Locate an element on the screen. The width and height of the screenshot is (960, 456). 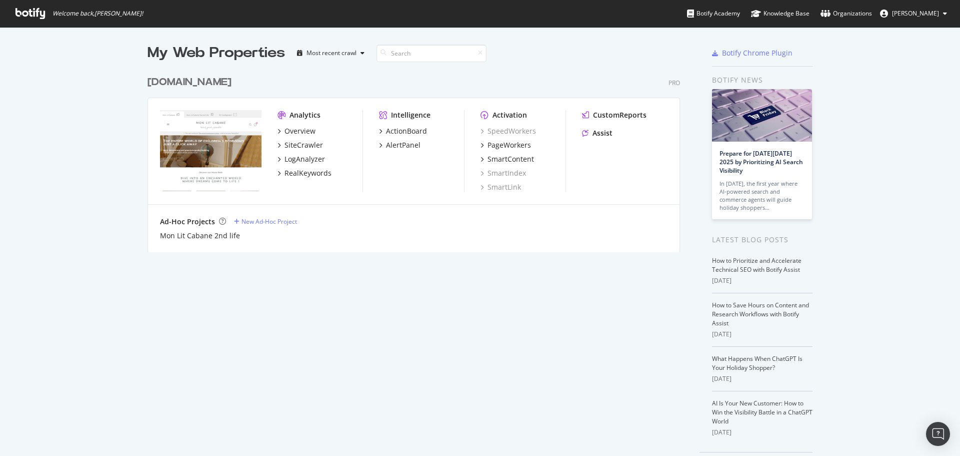
a: SiteCrawler is located at coordinates (300, 145).